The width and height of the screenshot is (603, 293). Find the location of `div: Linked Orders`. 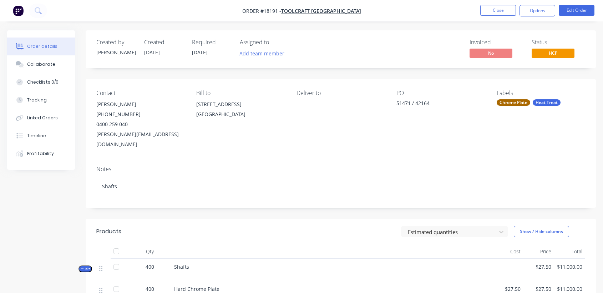

div: Linked Orders is located at coordinates (42, 118).